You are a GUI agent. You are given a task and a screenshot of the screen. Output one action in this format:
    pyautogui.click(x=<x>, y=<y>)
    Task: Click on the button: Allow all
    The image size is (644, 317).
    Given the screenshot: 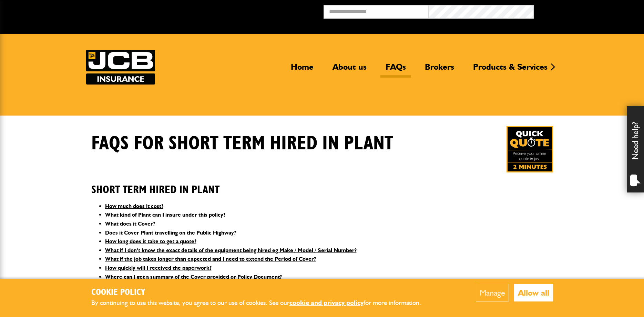 What is the action you would take?
    pyautogui.click(x=533, y=292)
    